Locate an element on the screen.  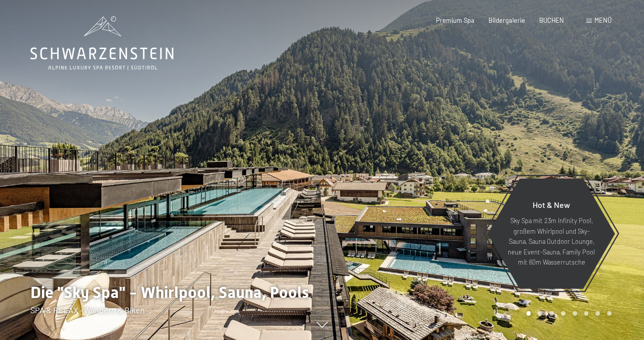
div: Carousel Page 5 is located at coordinates (574, 313).